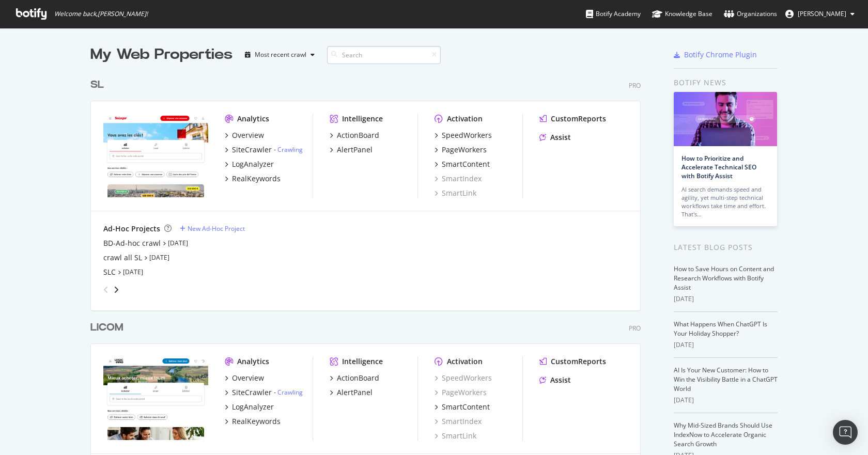 Image resolution: width=868 pixels, height=455 pixels. Describe the element at coordinates (718, 167) in the screenshot. I see `a: How to Prioritize and Accelerate Technical SEO with Botify Assist` at that location.